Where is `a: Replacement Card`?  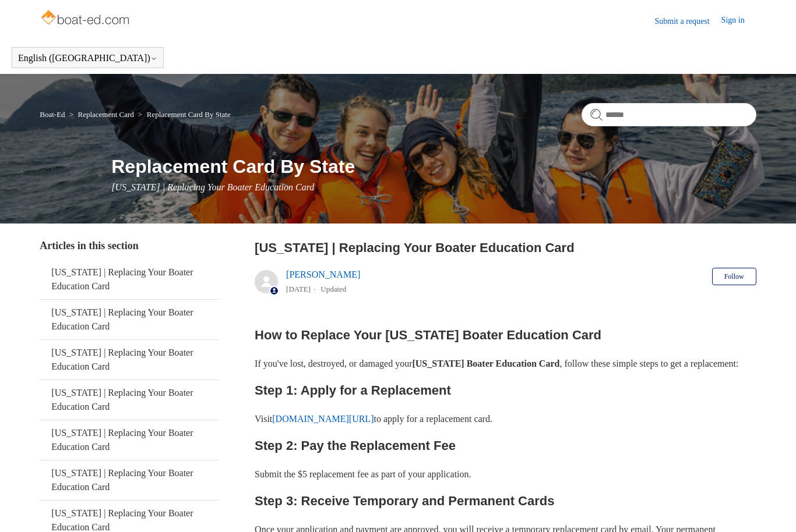 a: Replacement Card is located at coordinates (105, 114).